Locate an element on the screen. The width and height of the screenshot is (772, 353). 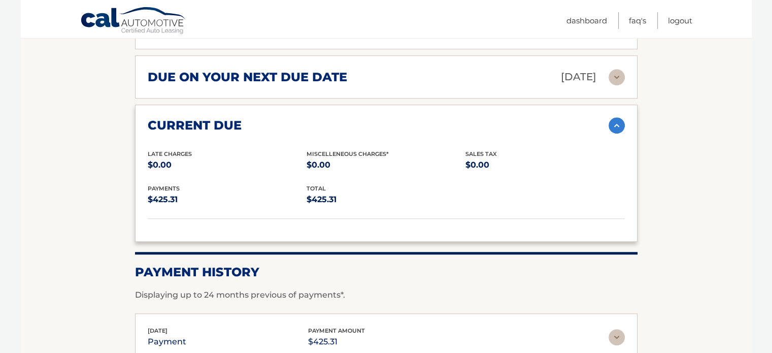
p: payment is located at coordinates (167, 342).